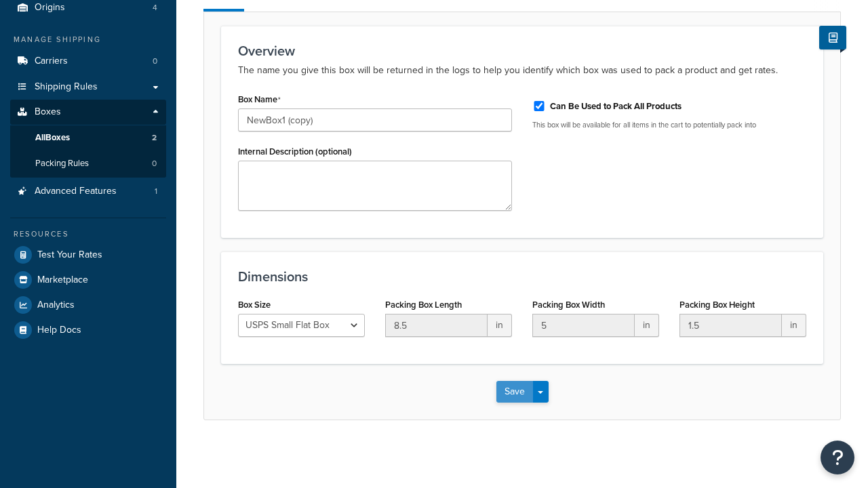 The height and width of the screenshot is (488, 868). What do you see at coordinates (88, 39) in the screenshot?
I see `div: Manage Shipping` at bounding box center [88, 39].